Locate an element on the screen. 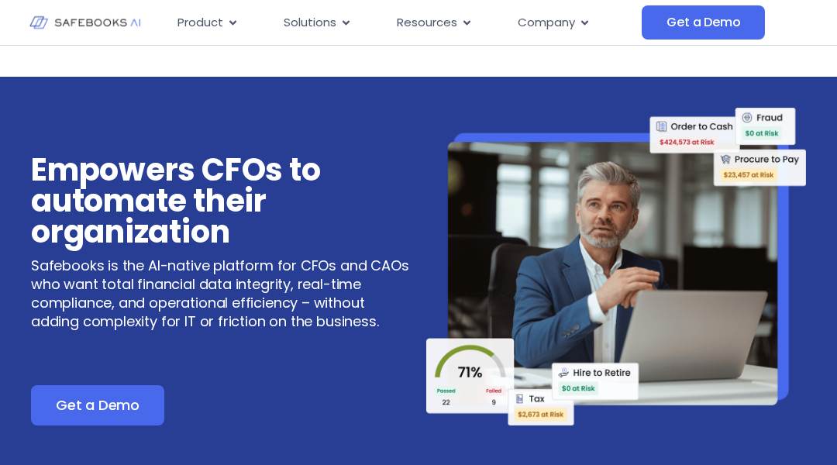  nav: Menu is located at coordinates (403, 22).